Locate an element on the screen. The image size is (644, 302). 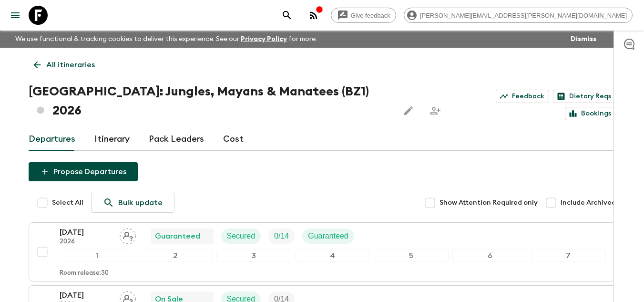
div: 1 is located at coordinates (97, 256).